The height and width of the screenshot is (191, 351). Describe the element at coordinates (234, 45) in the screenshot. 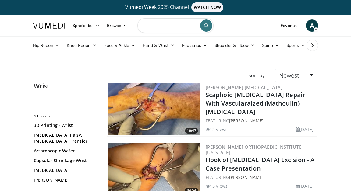

I see `a: Shoulder & Elbow` at that location.